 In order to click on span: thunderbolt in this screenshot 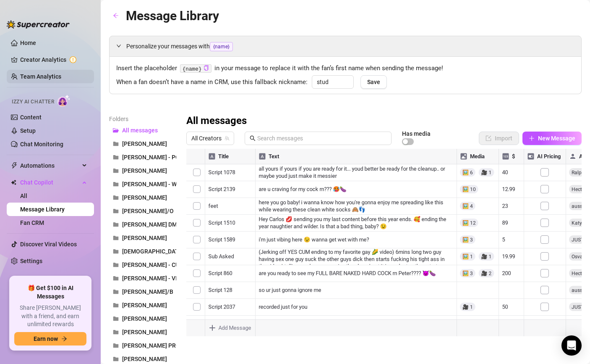, I will do `click(15, 165)`.